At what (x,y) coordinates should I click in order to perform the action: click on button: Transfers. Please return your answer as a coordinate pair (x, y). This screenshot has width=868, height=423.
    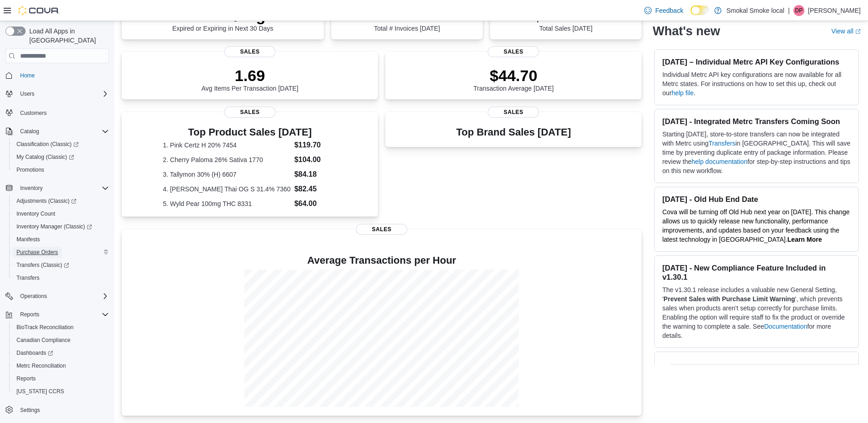
    Looking at the image, I should click on (61, 278).